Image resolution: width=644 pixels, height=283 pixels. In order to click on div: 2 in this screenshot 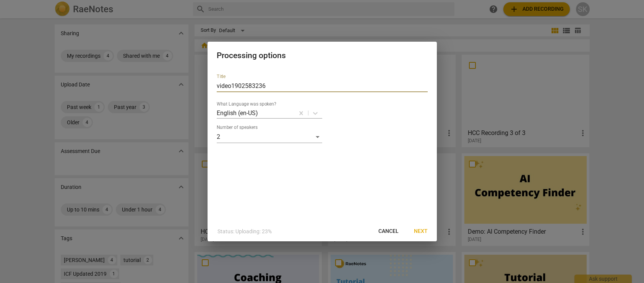, I will do `click(270, 137)`.